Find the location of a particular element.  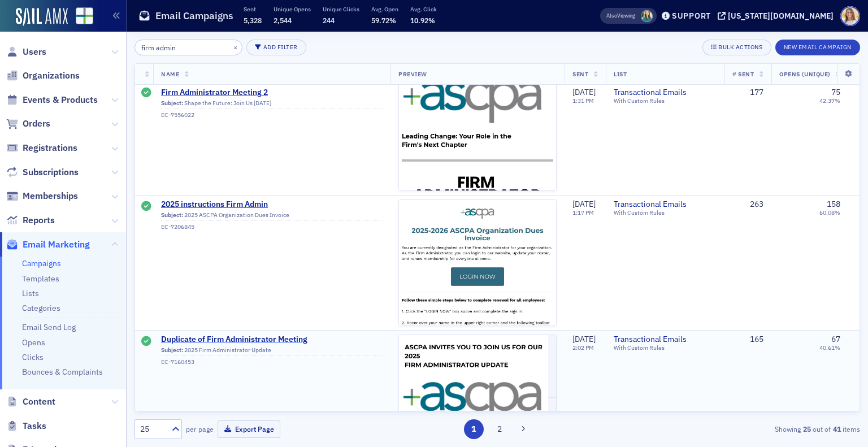

time: 2:02 PM is located at coordinates (583, 348).